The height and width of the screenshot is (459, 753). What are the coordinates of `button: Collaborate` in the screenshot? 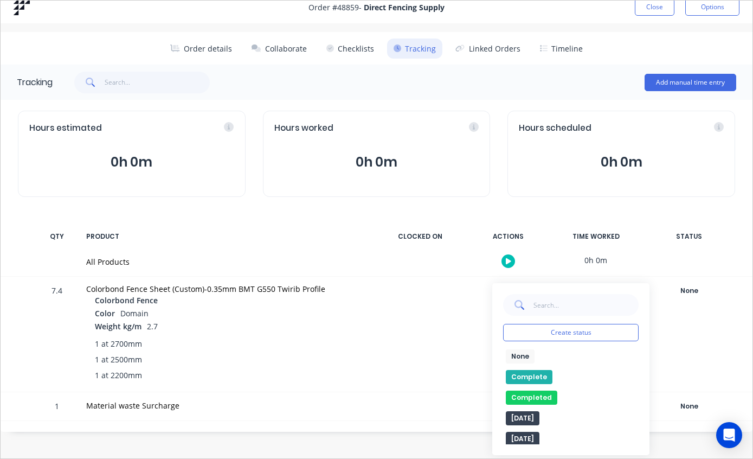 It's located at (279, 48).